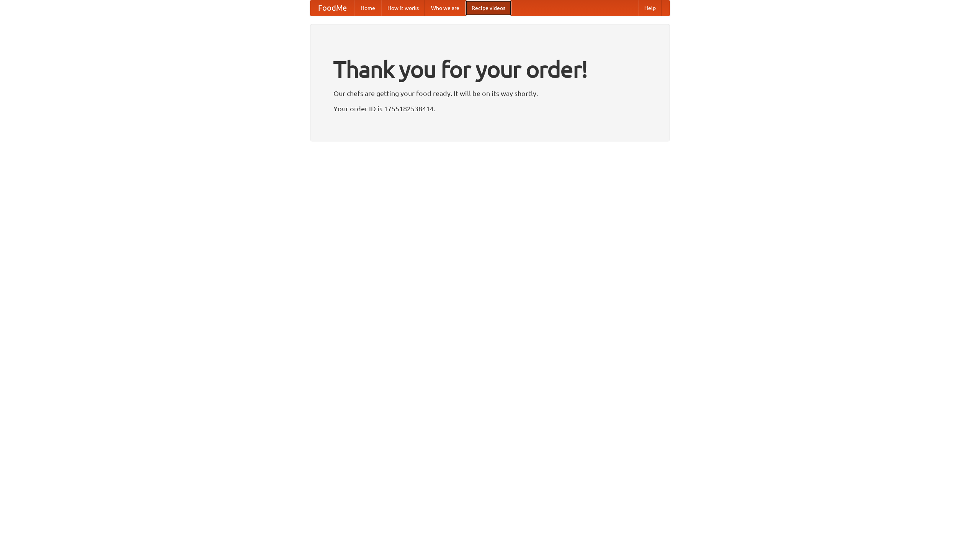 The width and height of the screenshot is (980, 541). What do you see at coordinates (650, 8) in the screenshot?
I see `a: Help` at bounding box center [650, 8].